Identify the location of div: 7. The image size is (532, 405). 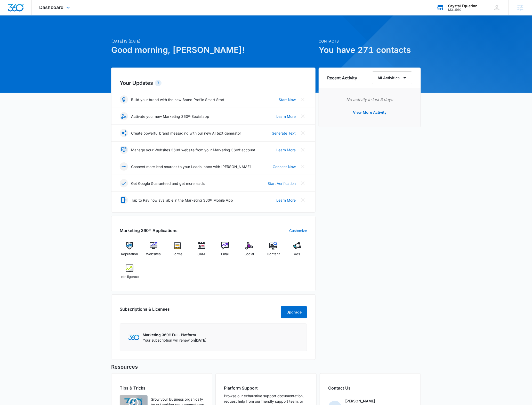
(158, 83).